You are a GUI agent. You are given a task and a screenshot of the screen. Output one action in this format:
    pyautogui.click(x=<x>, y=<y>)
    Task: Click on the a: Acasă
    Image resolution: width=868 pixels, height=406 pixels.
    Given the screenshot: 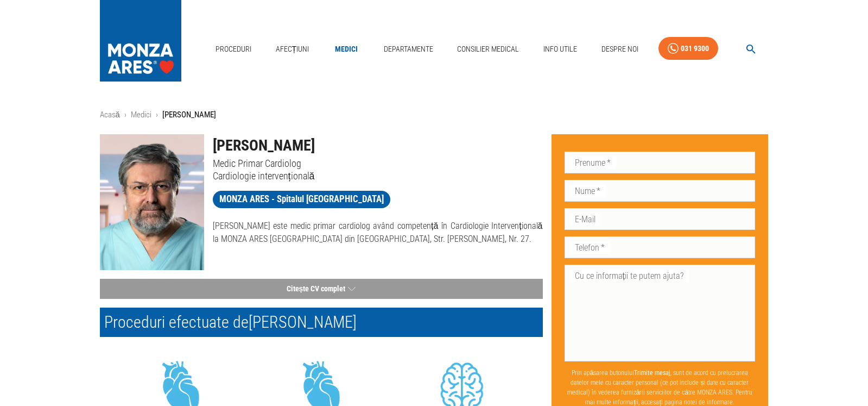 What is the action you would take?
    pyautogui.click(x=110, y=115)
    